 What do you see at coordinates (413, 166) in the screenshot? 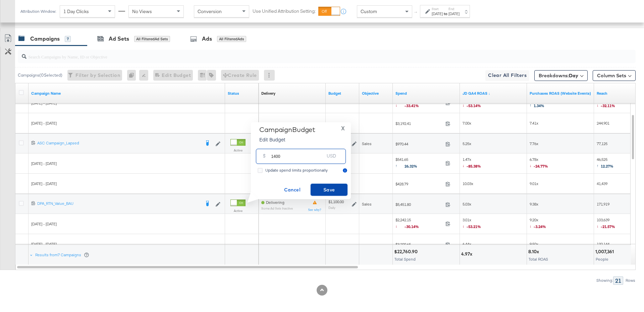
I see `span: 26.32%` at bounding box center [413, 166].